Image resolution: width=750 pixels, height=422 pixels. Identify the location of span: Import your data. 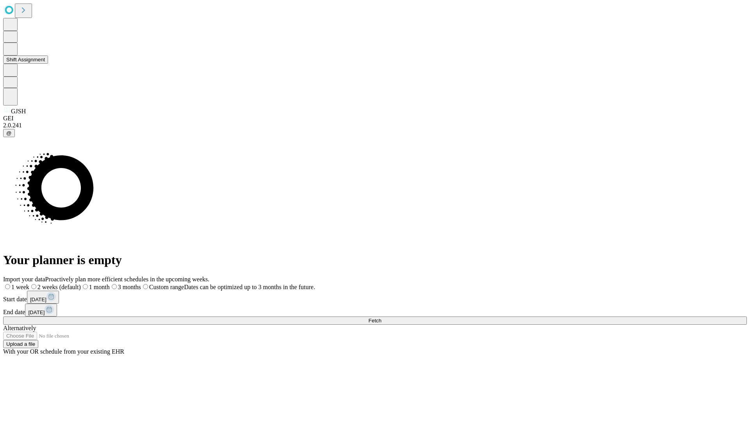
(24, 279).